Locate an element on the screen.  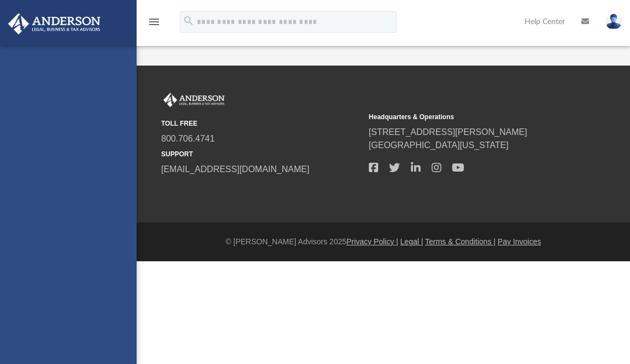
img: User Pic is located at coordinates (614, 22).